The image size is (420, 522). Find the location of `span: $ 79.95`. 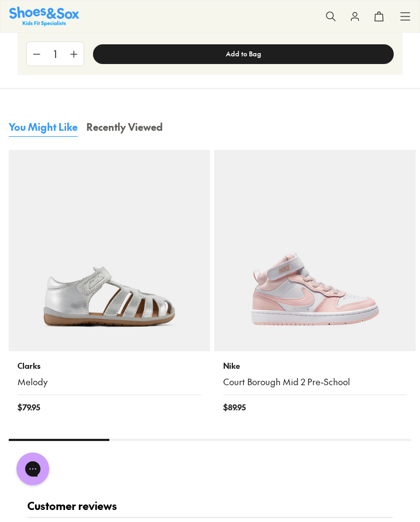

span: $ 79.95 is located at coordinates (28, 407).